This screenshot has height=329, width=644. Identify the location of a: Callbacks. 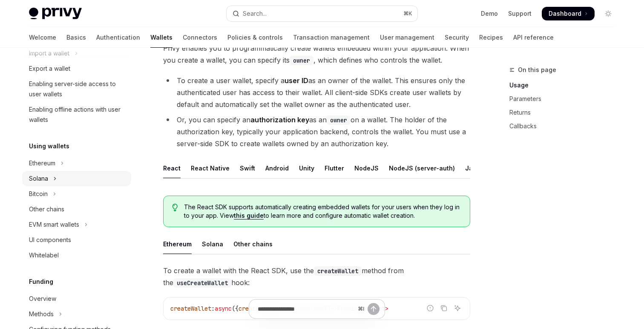
(566, 126).